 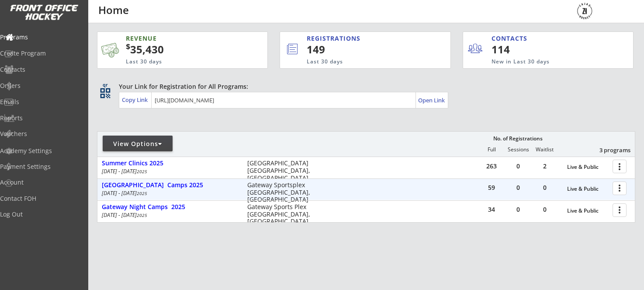 What do you see at coordinates (170, 163) in the screenshot?
I see `div: Summer Clinics 2025` at bounding box center [170, 163].